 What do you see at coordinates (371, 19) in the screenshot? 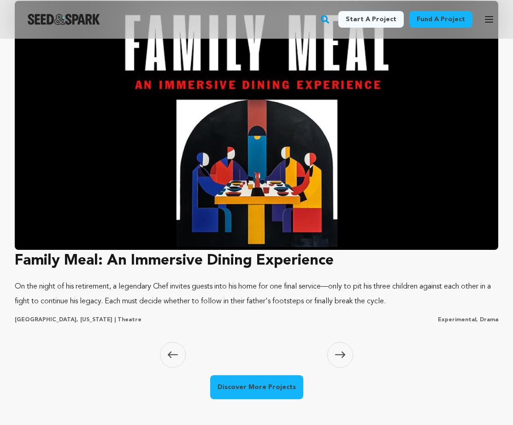
I see `a: Start a project` at bounding box center [371, 19].